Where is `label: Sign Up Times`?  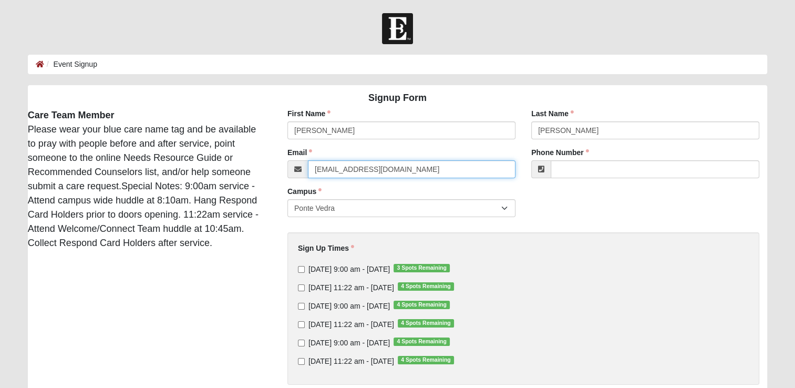 label: Sign Up Times is located at coordinates (326, 248).